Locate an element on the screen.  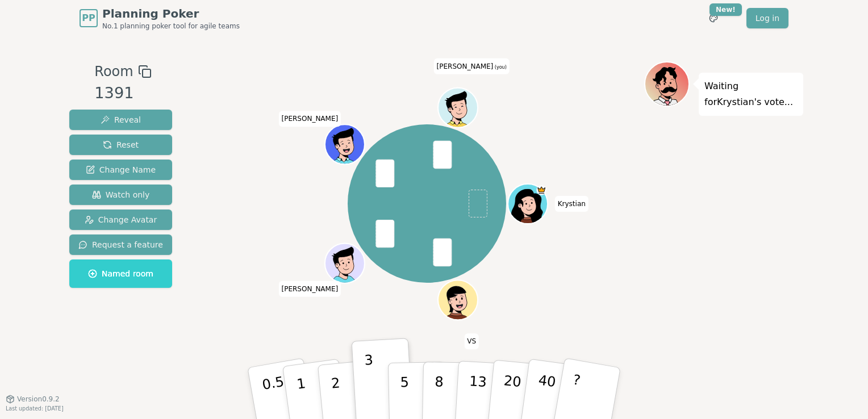
button: Named room is located at coordinates (121, 274).